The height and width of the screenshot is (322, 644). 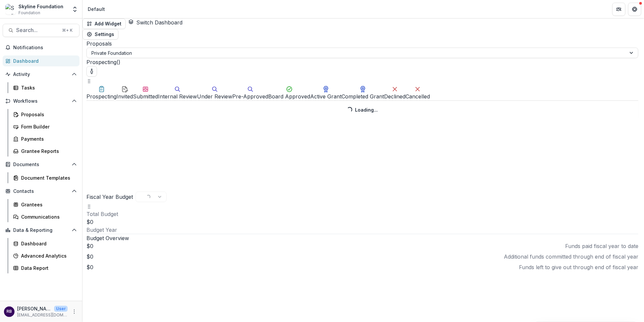 What do you see at coordinates (362, 62) in the screenshot?
I see `p: Prospecting ( )` at bounding box center [362, 62].